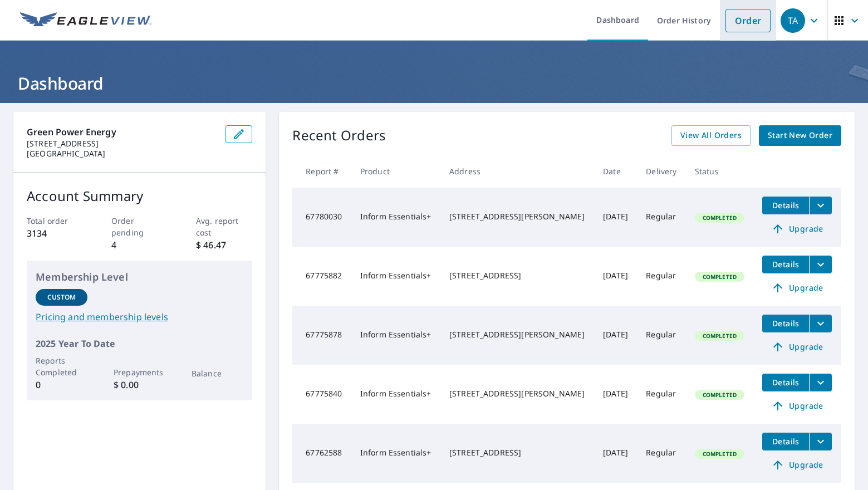 The width and height of the screenshot is (868, 490). Describe the element at coordinates (820, 205) in the screenshot. I see `button: filesDropdownBtn-67780030` at that location.